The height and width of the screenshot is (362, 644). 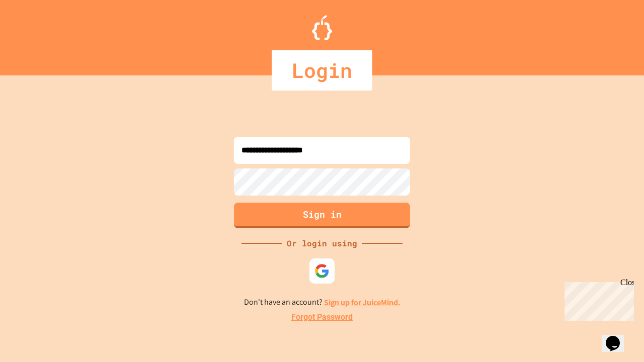 What do you see at coordinates (362, 302) in the screenshot?
I see `a: Sign up for JuiceMind.` at bounding box center [362, 302].